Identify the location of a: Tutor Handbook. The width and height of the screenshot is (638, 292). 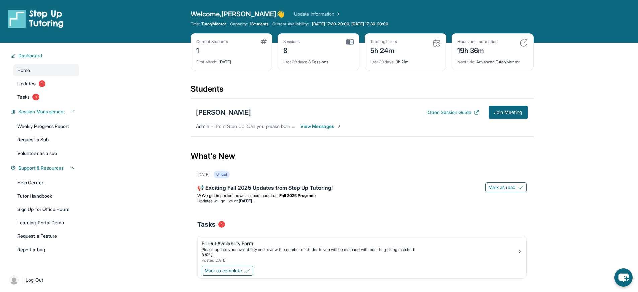
(46, 196).